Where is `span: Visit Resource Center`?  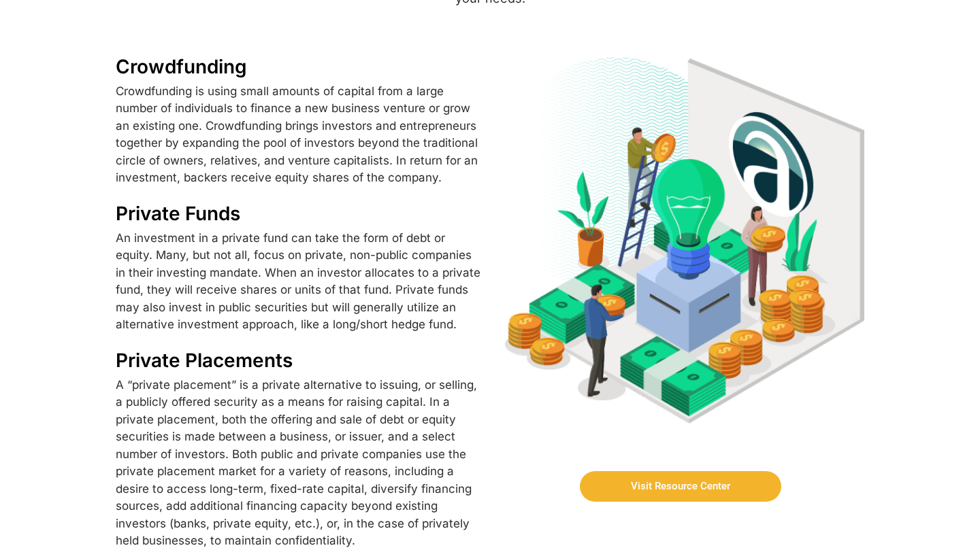 span: Visit Resource Center is located at coordinates (681, 487).